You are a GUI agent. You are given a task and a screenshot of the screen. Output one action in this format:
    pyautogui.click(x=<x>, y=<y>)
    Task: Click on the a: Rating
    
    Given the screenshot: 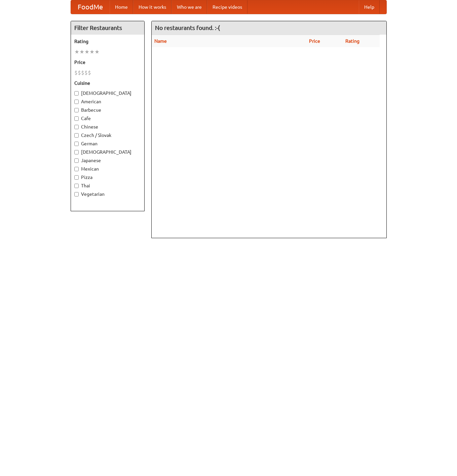 What is the action you would take?
    pyautogui.click(x=352, y=41)
    